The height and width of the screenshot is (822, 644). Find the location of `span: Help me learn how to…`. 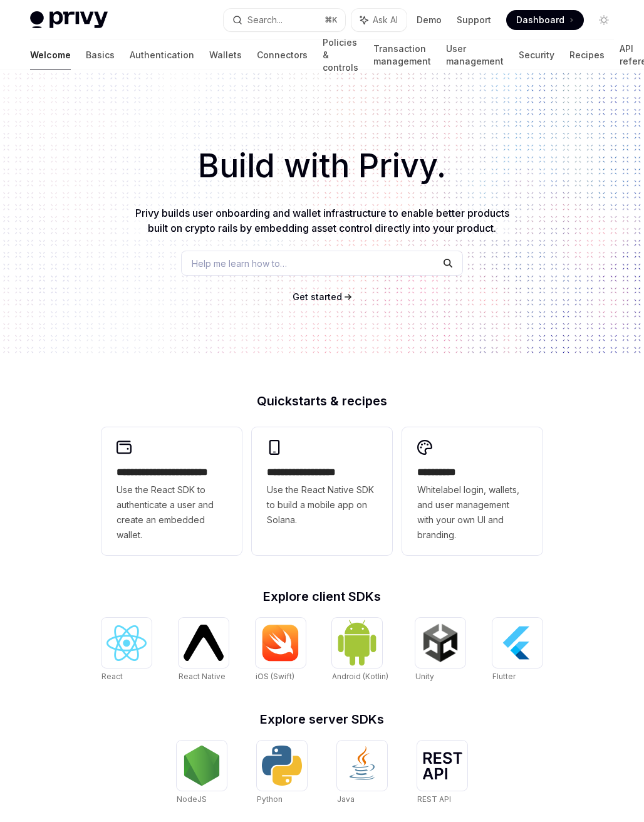

span: Help me learn how to… is located at coordinates (239, 263).